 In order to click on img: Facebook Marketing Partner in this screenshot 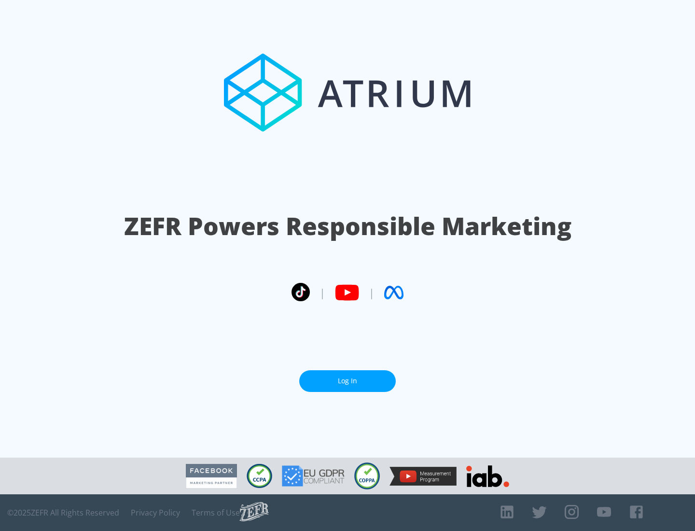, I will do `click(211, 476)`.